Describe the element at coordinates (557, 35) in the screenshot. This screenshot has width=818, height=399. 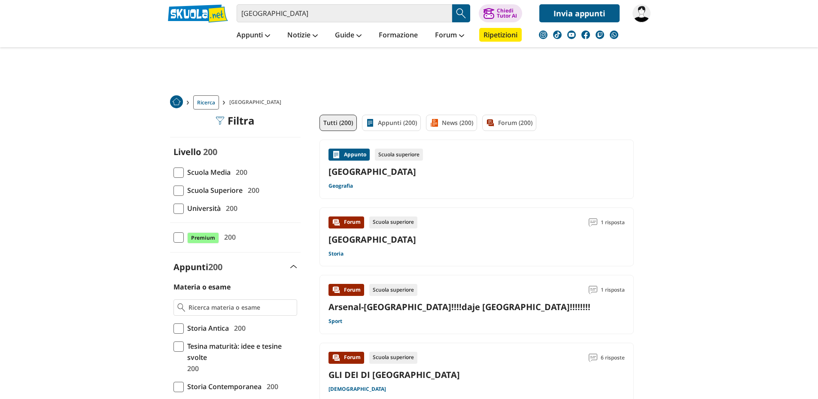
I see `img: tiktok` at that location.